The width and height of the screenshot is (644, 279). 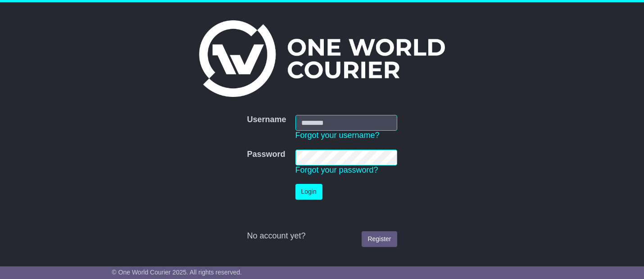 What do you see at coordinates (309, 192) in the screenshot?
I see `button: Login` at bounding box center [309, 192].